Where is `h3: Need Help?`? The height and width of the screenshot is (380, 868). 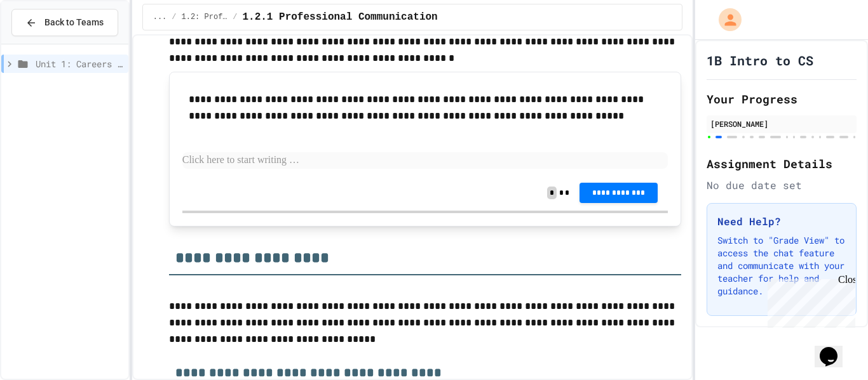 h3: Need Help? is located at coordinates (781, 222).